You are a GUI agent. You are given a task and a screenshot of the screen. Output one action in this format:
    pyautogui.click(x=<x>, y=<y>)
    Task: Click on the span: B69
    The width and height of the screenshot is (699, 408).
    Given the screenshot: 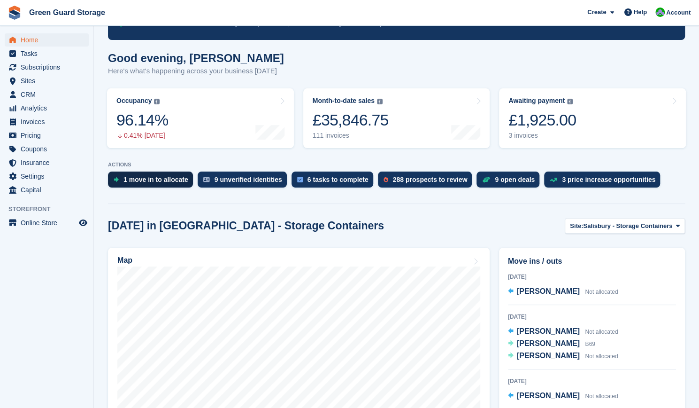 What is the action you would take?
    pyautogui.click(x=590, y=344)
    